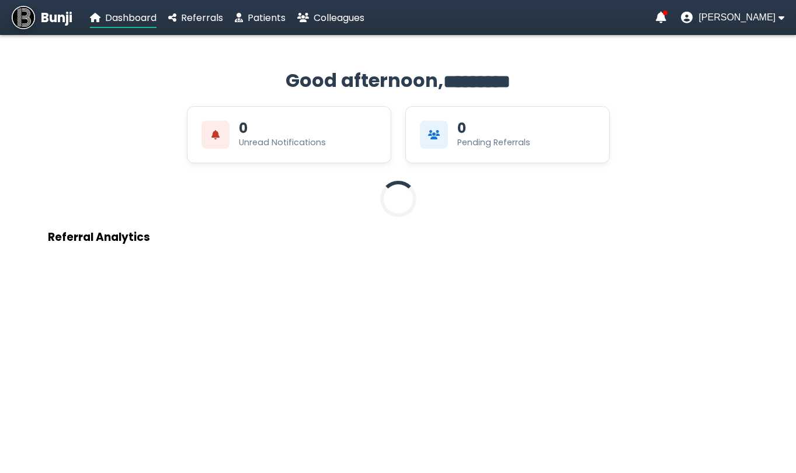 This screenshot has height=473, width=796. Describe the element at coordinates (289, 135) in the screenshot. I see `div: View Unread Notifications` at that location.